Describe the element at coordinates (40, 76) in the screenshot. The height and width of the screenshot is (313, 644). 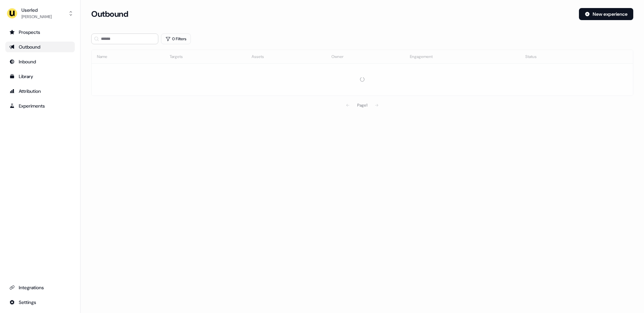
I see `a: Go to templates` at that location.